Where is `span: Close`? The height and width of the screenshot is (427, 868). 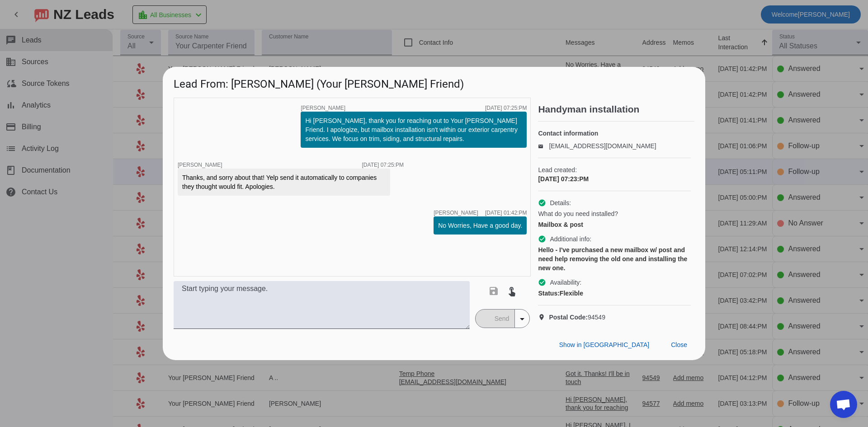 span: Close is located at coordinates (679, 345).